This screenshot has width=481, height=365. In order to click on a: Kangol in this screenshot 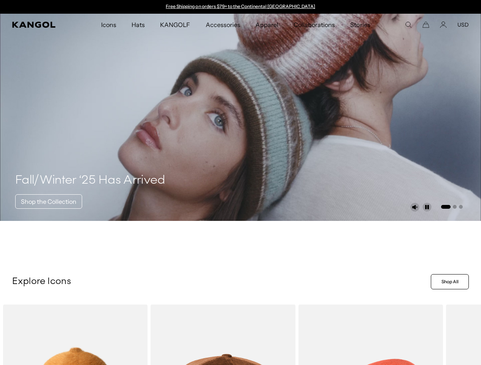, I will do `click(39, 25)`.